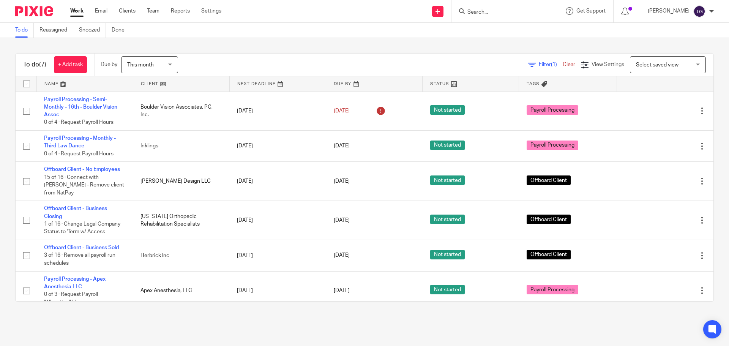 The width and height of the screenshot is (729, 346). Describe the element at coordinates (658, 65) in the screenshot. I see `span: Select saved view` at that location.